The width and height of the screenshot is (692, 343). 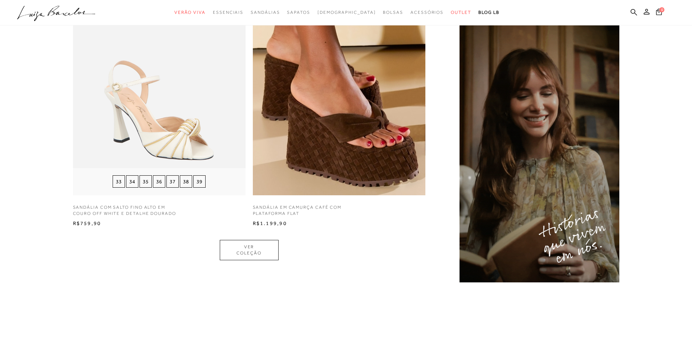 I want to click on span: 0, so click(x=662, y=10).